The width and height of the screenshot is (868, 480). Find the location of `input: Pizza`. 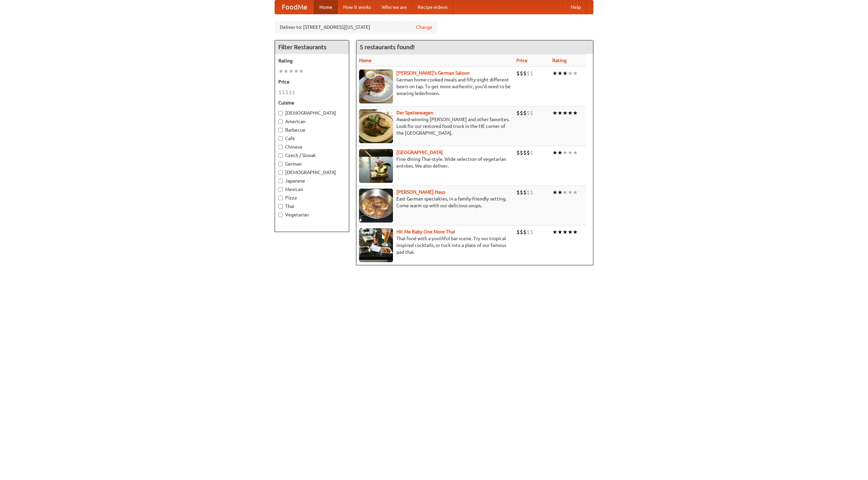

input: Pizza is located at coordinates (281, 197).